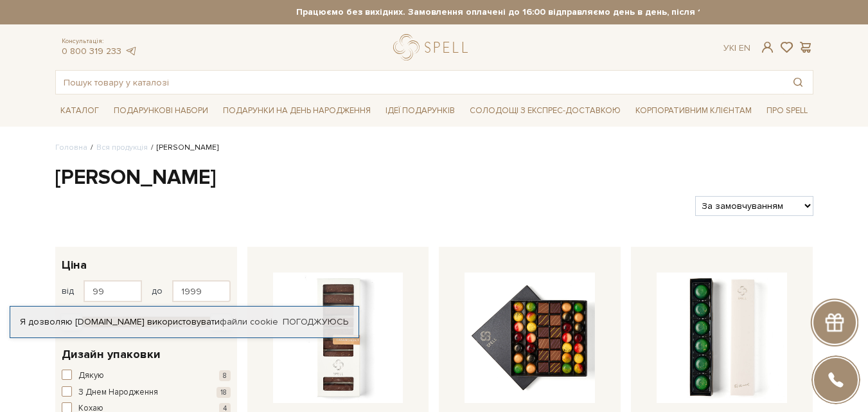 This screenshot has width=868, height=412. I want to click on a: Вся продукція, so click(122, 147).